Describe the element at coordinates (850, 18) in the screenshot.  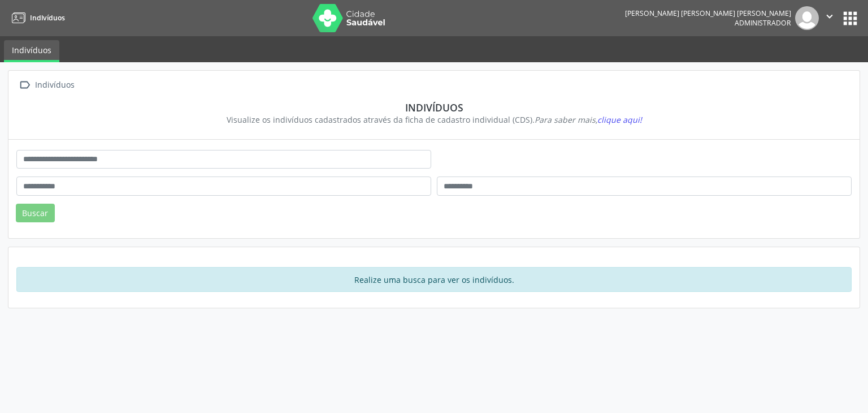
I see `button: apps` at that location.